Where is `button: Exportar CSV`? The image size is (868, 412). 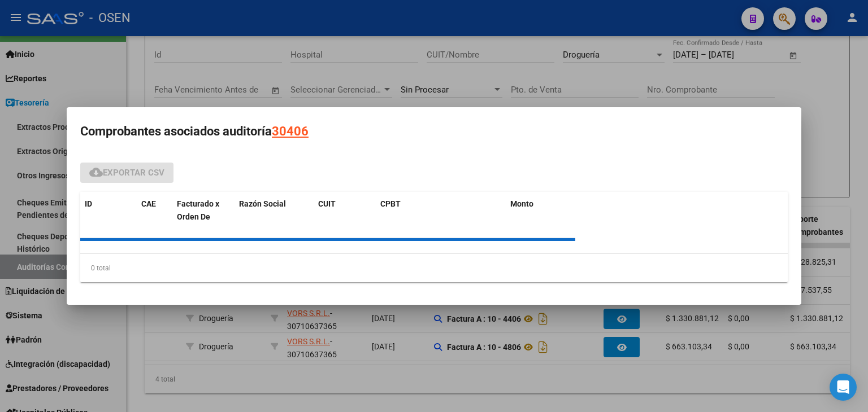
button: Exportar CSV is located at coordinates (127, 173).